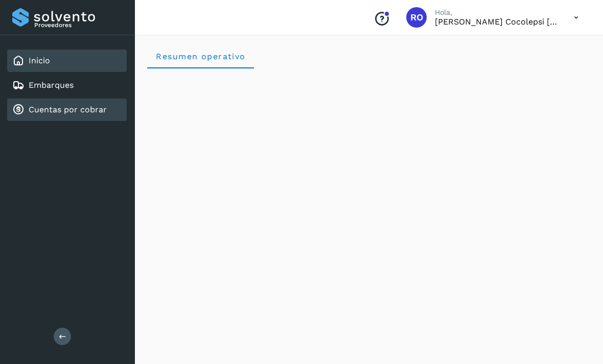  Describe the element at coordinates (68, 109) in the screenshot. I see `a: Cuentas por cobrar` at that location.